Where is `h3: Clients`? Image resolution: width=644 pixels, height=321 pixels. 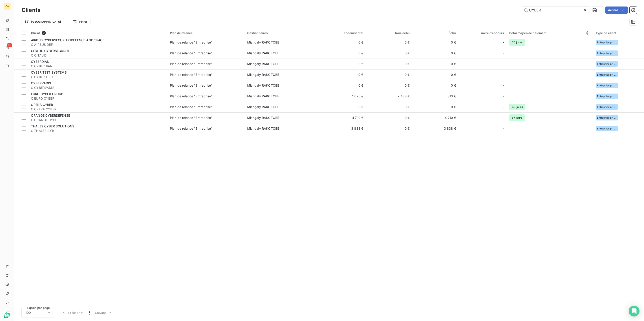
h3: Clients is located at coordinates (31, 10).